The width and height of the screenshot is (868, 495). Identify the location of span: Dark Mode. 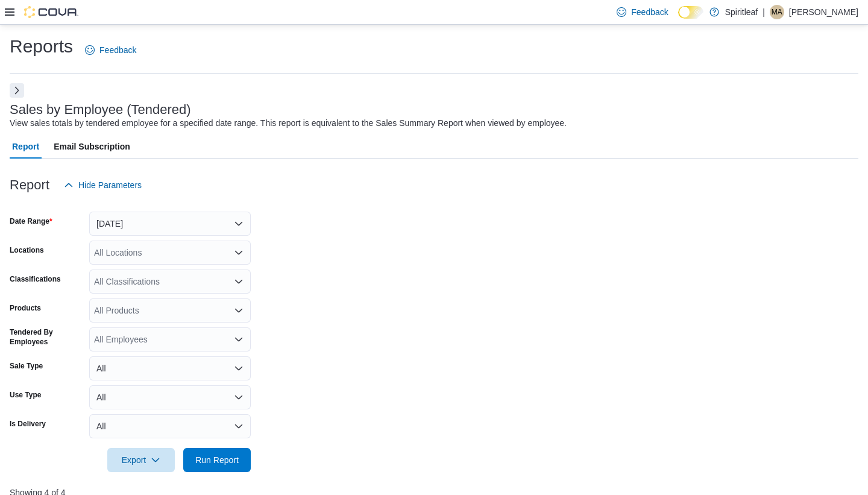
(678, 19).